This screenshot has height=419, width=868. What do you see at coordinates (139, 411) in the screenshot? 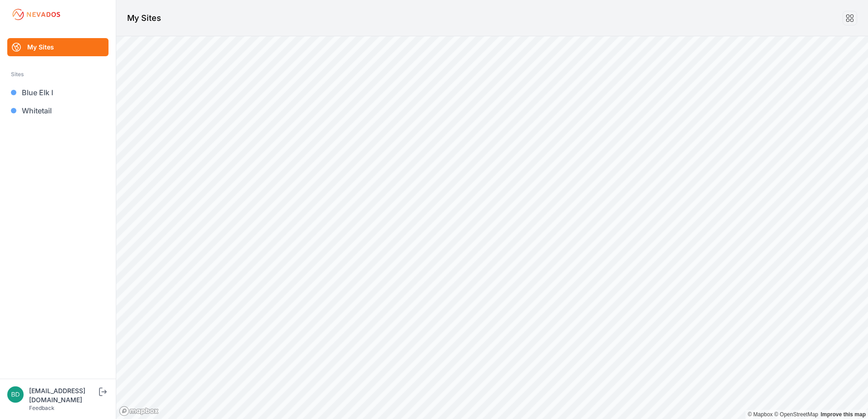
I see `a: Mapbox logo` at bounding box center [139, 411].